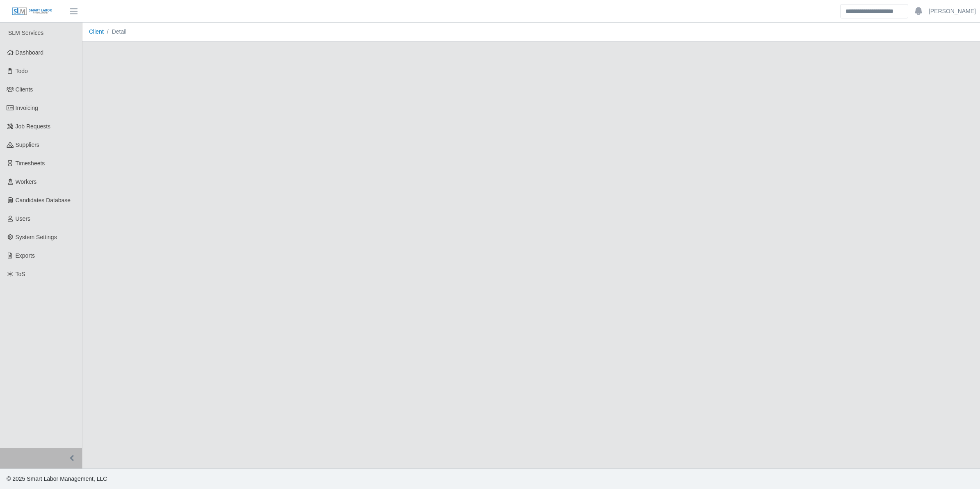  Describe the element at coordinates (27, 108) in the screenshot. I see `span: Invoicing` at that location.